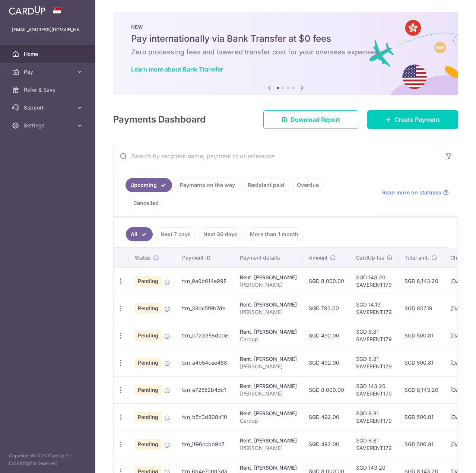 The height and width of the screenshot is (473, 476). What do you see at coordinates (417, 119) in the screenshot?
I see `span: Create Payment` at bounding box center [417, 119].